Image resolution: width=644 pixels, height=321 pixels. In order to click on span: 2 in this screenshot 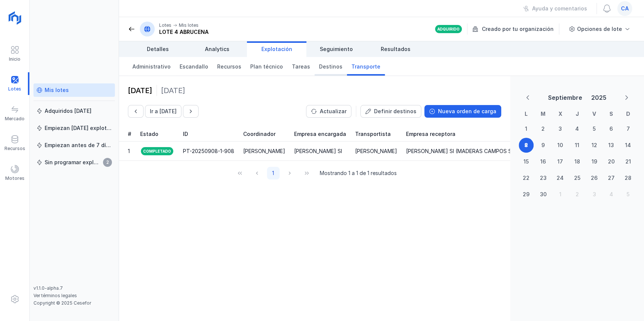, I will do `click(108, 162)`.